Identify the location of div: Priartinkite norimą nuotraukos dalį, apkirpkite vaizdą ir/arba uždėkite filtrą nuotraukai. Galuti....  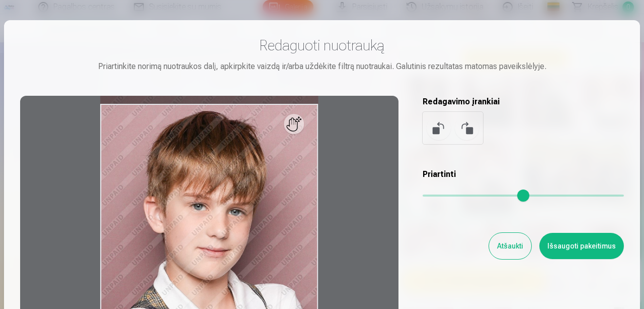
(322, 67).